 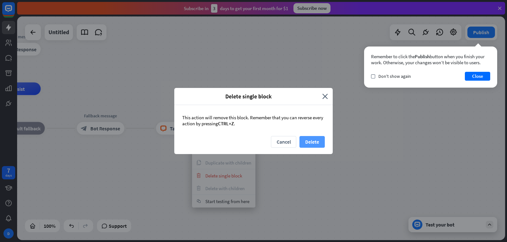 I want to click on div: Remember to click the button when you finish your work. Otherwise, your changes won’t be visible ..., so click(x=431, y=60).